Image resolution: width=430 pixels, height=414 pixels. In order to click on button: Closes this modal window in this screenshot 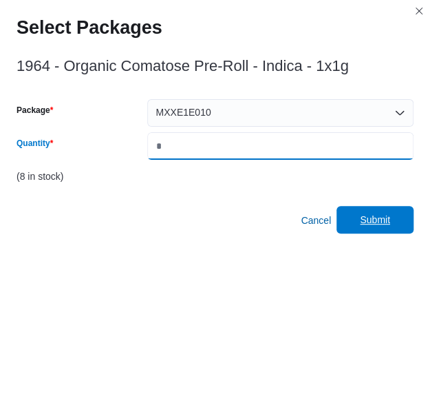, I will do `click(419, 11)`.